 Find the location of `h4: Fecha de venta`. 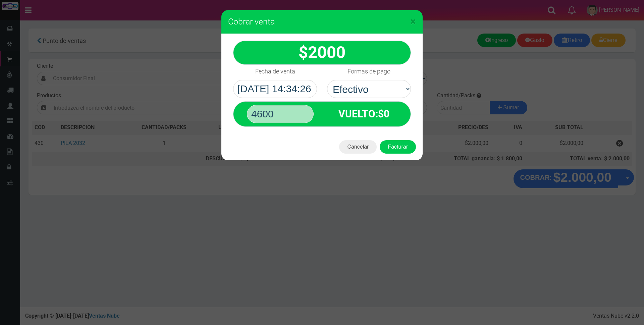

h4: Fecha de venta is located at coordinates (275, 71).